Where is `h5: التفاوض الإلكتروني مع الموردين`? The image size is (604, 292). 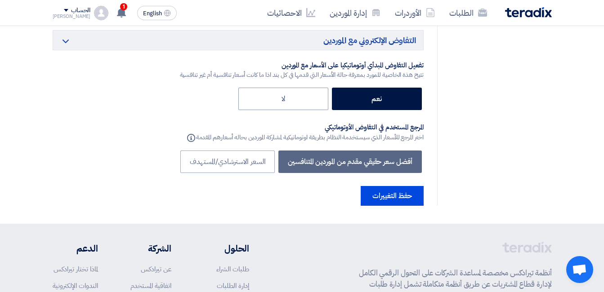 h5: التفاوض الإلكتروني مع الموردين is located at coordinates (238, 40).